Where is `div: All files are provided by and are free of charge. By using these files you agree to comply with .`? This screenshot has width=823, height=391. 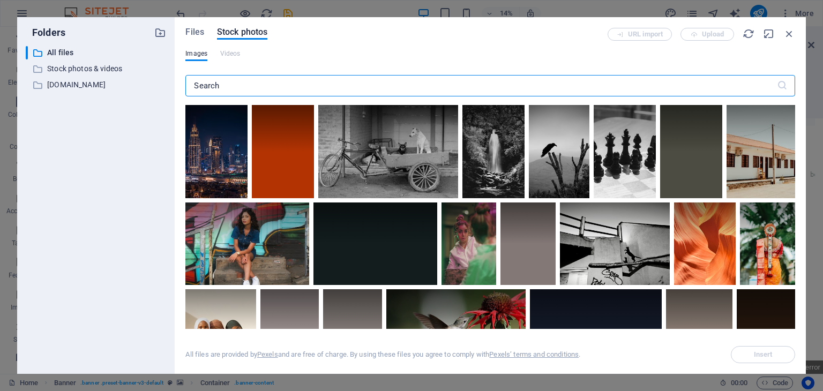
div: All files are provided by and are free of charge. By using these files you agree to comply with . is located at coordinates (383, 355).